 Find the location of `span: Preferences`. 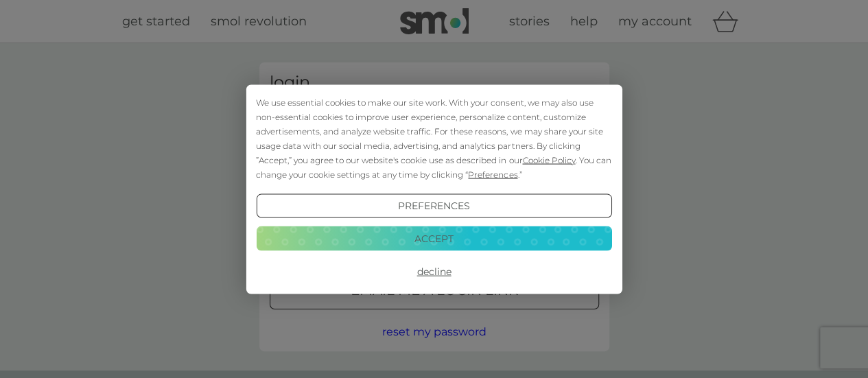

span: Preferences is located at coordinates (493, 173).